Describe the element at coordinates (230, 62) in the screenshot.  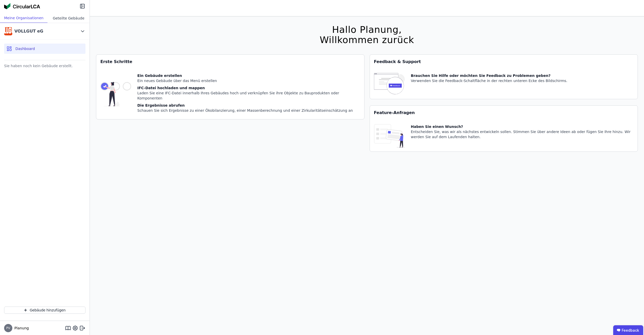
I see `div: Erste Schritte` at that location.